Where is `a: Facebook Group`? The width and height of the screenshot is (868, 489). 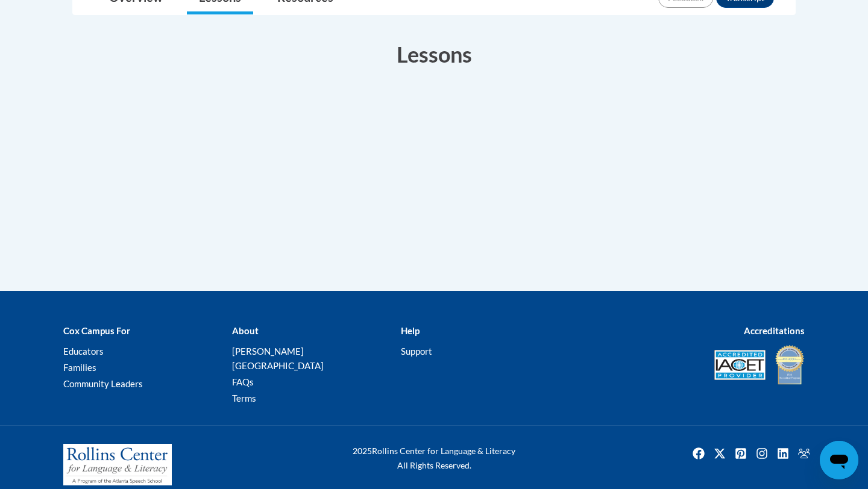 a: Facebook Group is located at coordinates (804, 453).